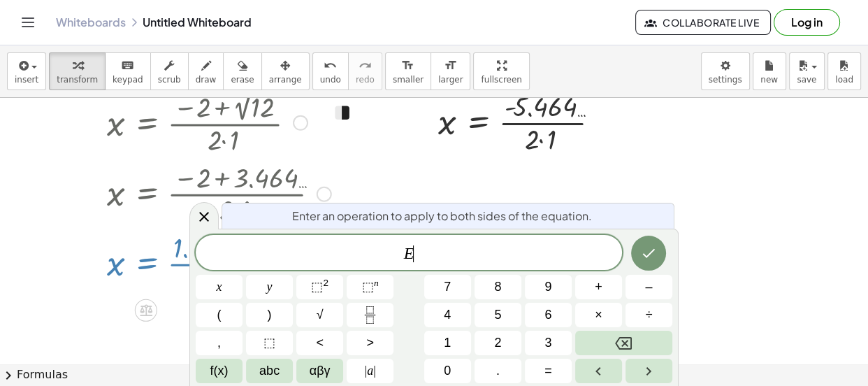  I want to click on button: y, so click(269, 286).